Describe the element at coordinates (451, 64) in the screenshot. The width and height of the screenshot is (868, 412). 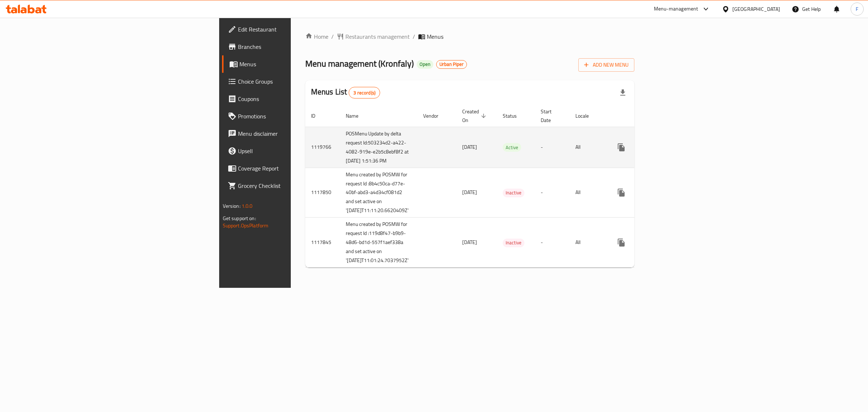
I see `span: Urban Piper` at that location.